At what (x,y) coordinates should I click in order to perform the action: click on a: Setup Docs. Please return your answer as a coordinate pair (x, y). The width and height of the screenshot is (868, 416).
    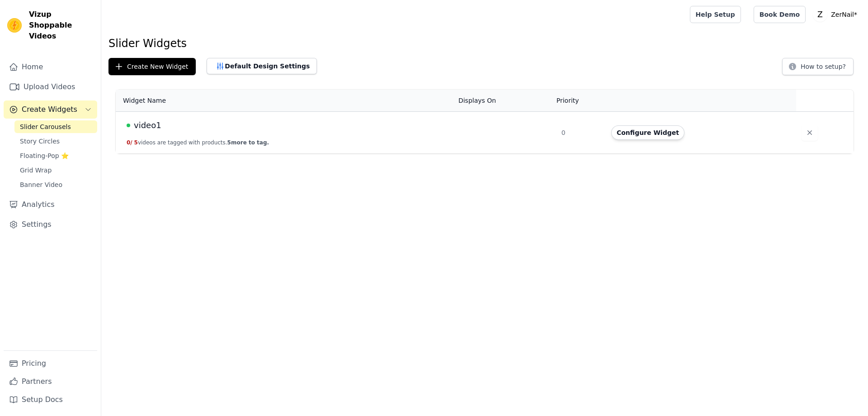
    Looking at the image, I should click on (50, 399).